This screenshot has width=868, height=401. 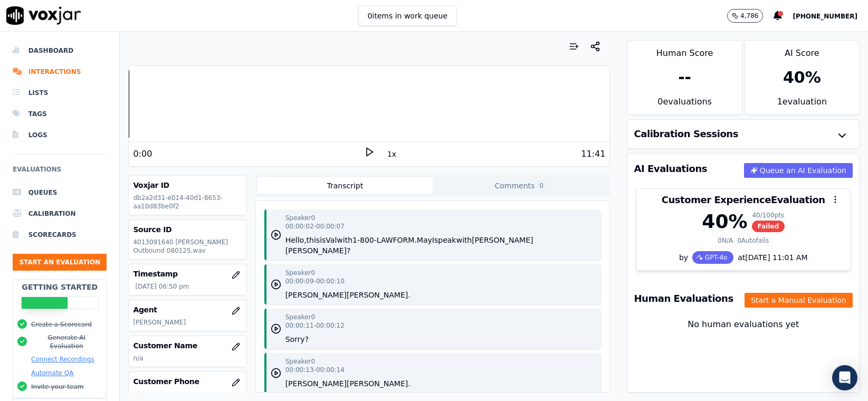 I want to click on div: 0 N/A, so click(x=725, y=241).